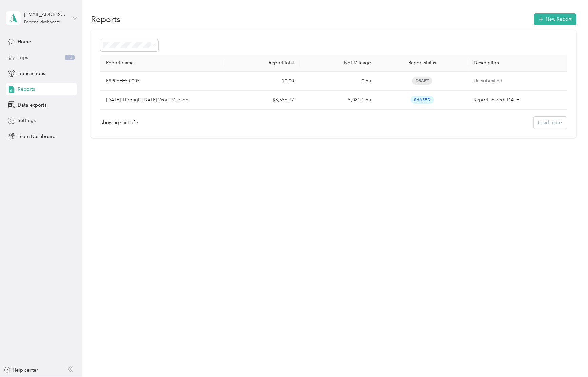 Image resolution: width=588 pixels, height=377 pixels. What do you see at coordinates (21, 370) in the screenshot?
I see `div: Help center` at bounding box center [21, 370].